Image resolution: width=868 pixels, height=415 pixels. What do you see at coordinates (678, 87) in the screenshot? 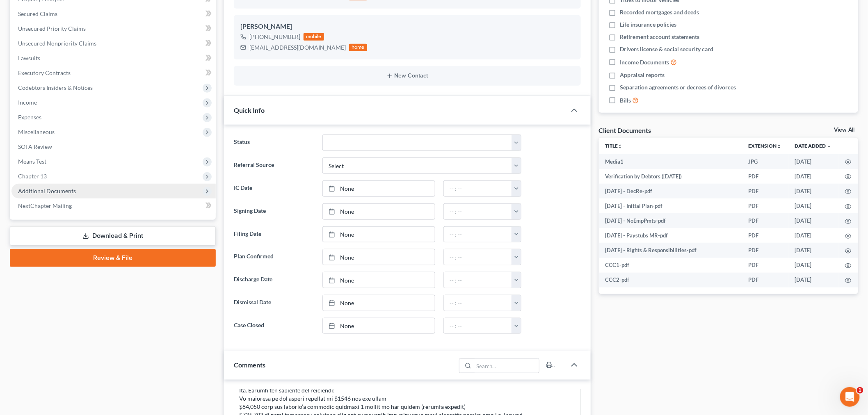
I see `span: Separation agreements or decrees of divorces` at bounding box center [678, 87].